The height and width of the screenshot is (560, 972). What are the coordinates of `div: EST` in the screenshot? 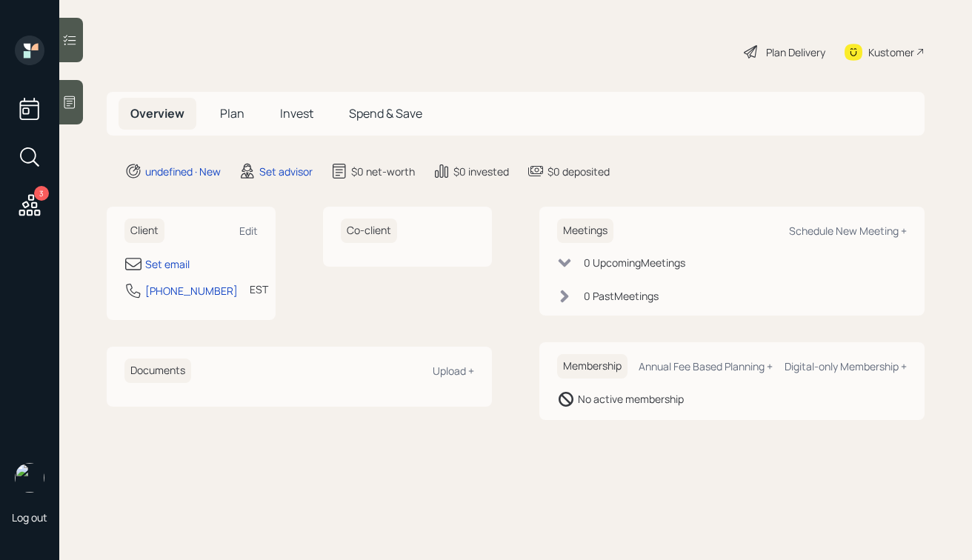 It's located at (258, 288).